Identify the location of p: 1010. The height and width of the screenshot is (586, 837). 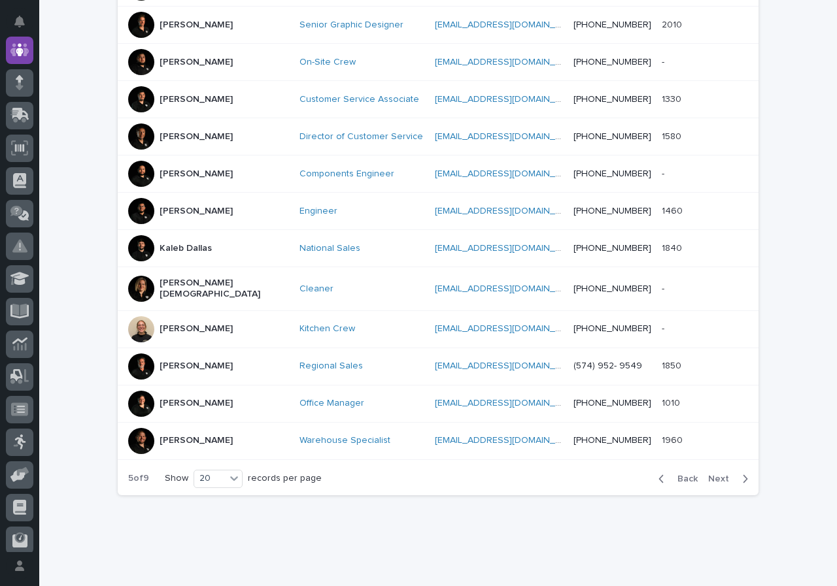
(672, 402).